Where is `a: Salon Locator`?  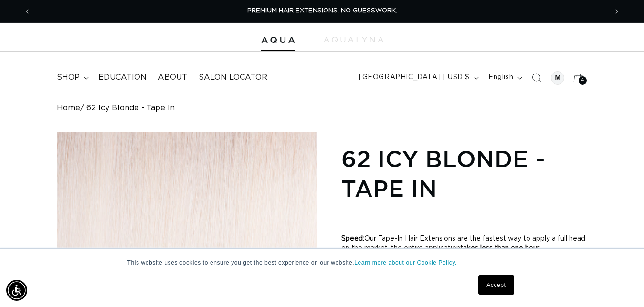 a: Salon Locator is located at coordinates (233, 78).